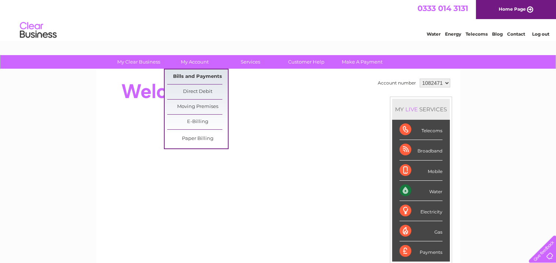  What do you see at coordinates (516, 34) in the screenshot?
I see `a: Contact` at bounding box center [516, 34].